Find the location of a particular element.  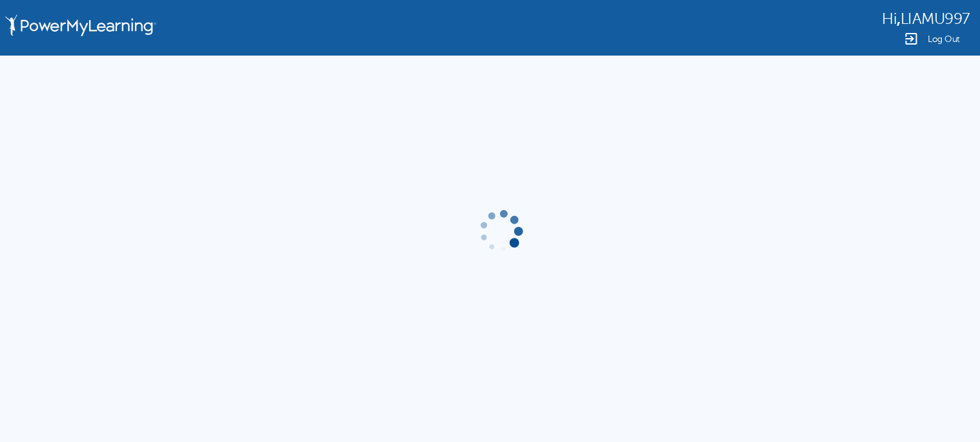

span: Log Out is located at coordinates (943, 39).